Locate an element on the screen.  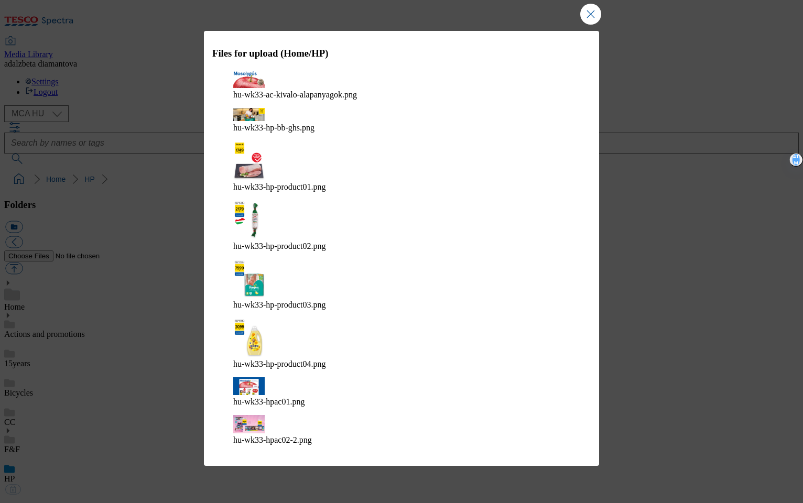
figcaption: hu-wk33-hp-product04.png is located at coordinates (402, 365).